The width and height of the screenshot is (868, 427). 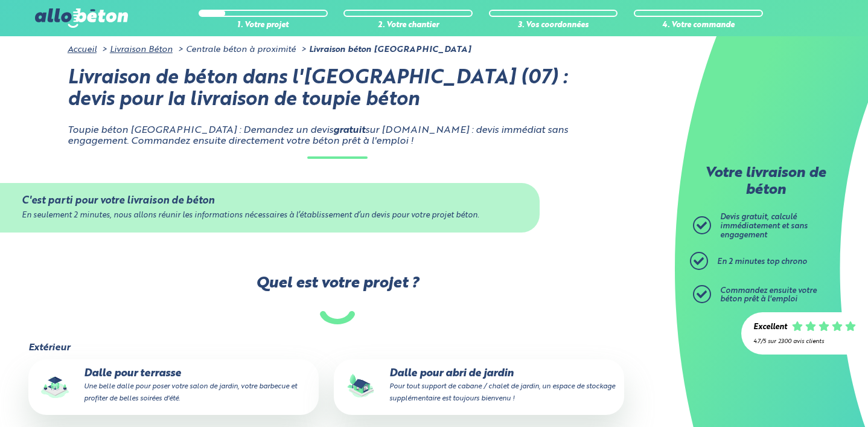 I want to click on small: Pour tout support de cabane / chalet de jardin, un espace de stockage supplémentaire est toujours..., so click(x=503, y=392).